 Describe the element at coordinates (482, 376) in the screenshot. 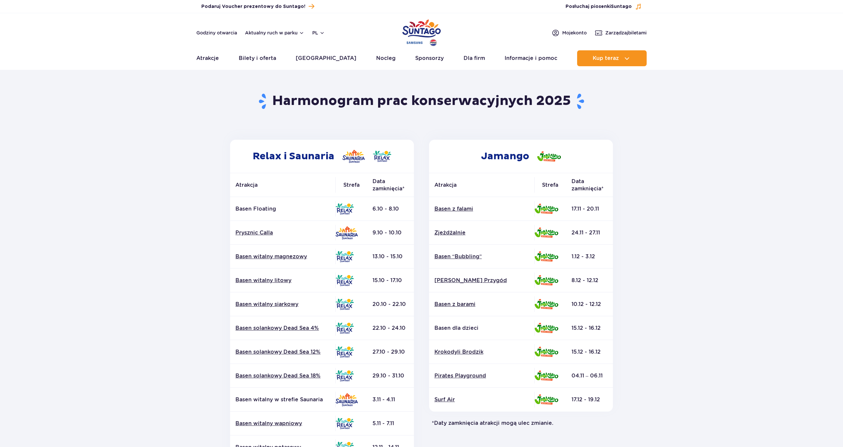

I see `a: Pirates Playground` at that location.